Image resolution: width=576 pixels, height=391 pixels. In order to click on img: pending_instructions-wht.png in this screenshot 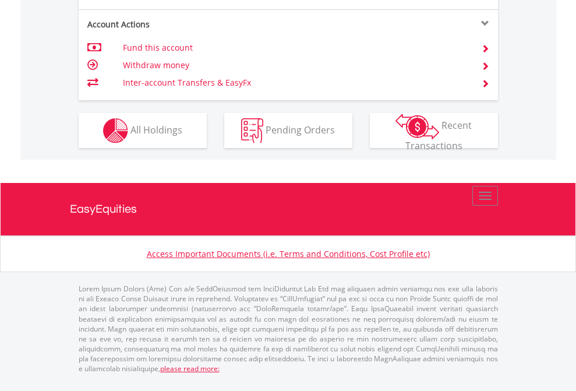, I will do `click(252, 131)`.